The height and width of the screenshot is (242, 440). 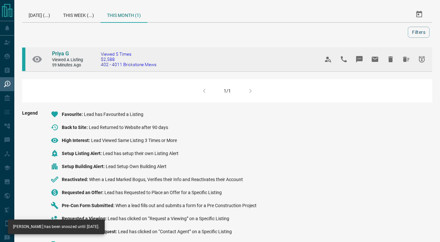 I want to click on span: Message, so click(x=360, y=59).